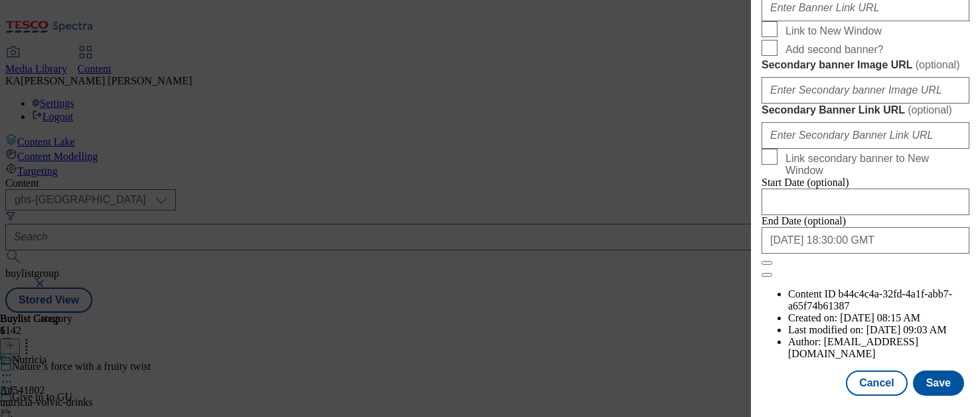 The image size is (980, 417). Describe the element at coordinates (865, 135) in the screenshot. I see `input: Enter Secondary Banner Link URL` at that location.